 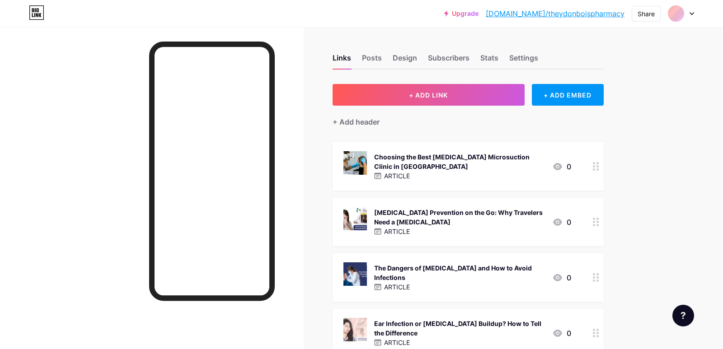 I want to click on div: Stats, so click(x=489, y=61).